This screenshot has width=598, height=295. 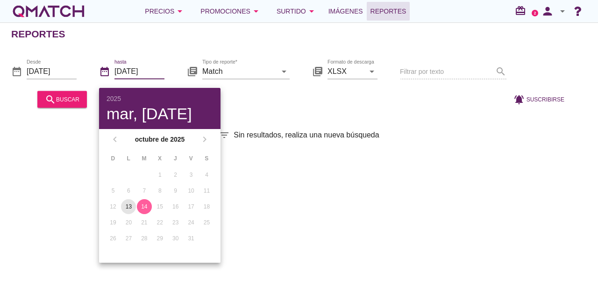 What do you see at coordinates (129, 207) in the screenshot?
I see `div: 13` at bounding box center [129, 207].